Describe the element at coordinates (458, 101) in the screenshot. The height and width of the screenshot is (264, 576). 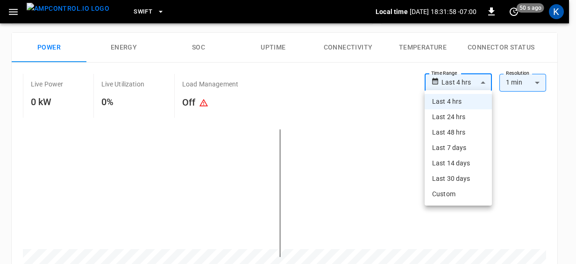
I see `li: Last 4 hrs` at that location.